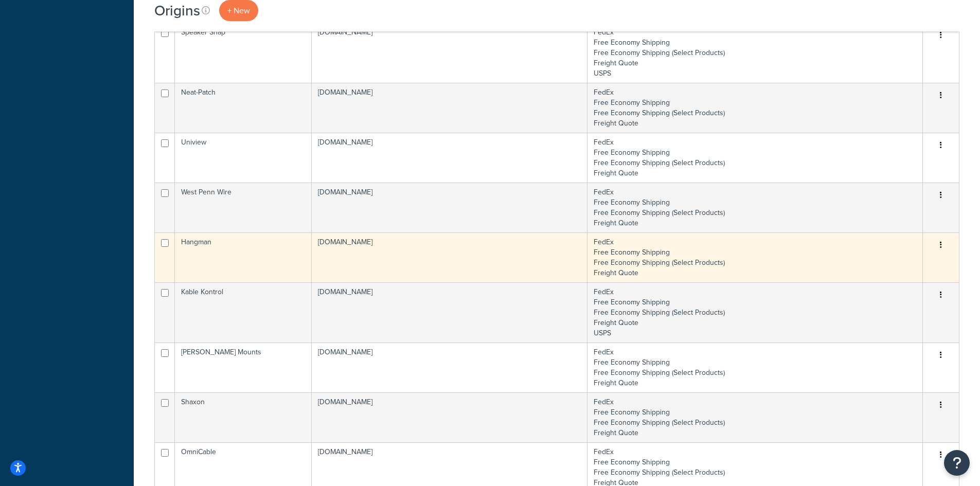  I want to click on td: Speaker Snap, so click(243, 53).